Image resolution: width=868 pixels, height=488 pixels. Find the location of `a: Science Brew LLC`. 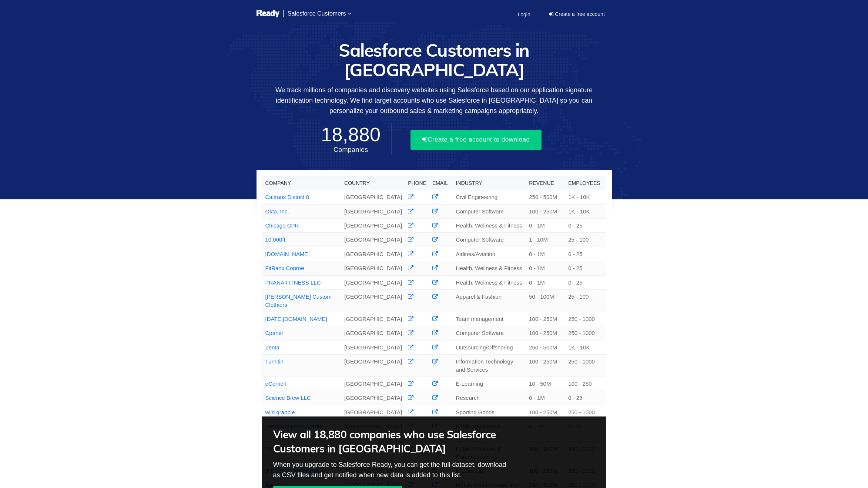

a: Science Brew LLC is located at coordinates (288, 398).